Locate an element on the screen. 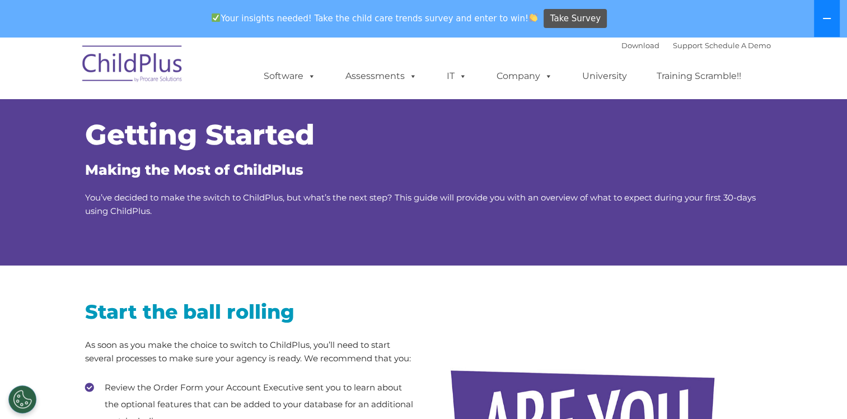  span: Getting Started is located at coordinates (200, 134).